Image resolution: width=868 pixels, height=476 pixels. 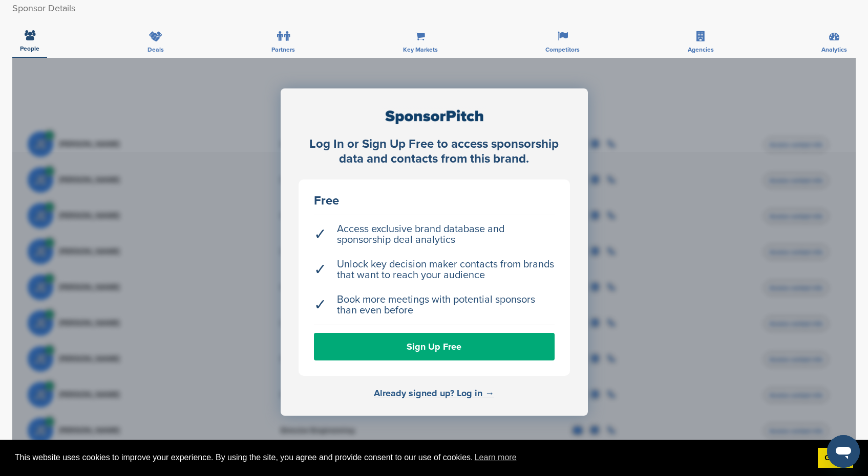 I want to click on li: Book more meetings with potential sponsors than even before, so click(x=434, y=306).